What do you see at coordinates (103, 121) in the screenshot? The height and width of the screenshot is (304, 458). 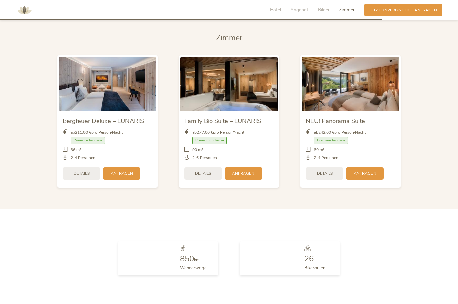 I see `span: Bergfeuer Deluxe – LUNARIS` at bounding box center [103, 121].